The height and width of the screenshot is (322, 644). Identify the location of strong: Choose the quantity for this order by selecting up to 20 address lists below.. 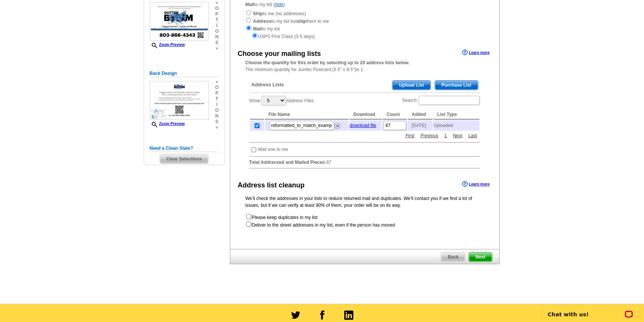
(328, 62).